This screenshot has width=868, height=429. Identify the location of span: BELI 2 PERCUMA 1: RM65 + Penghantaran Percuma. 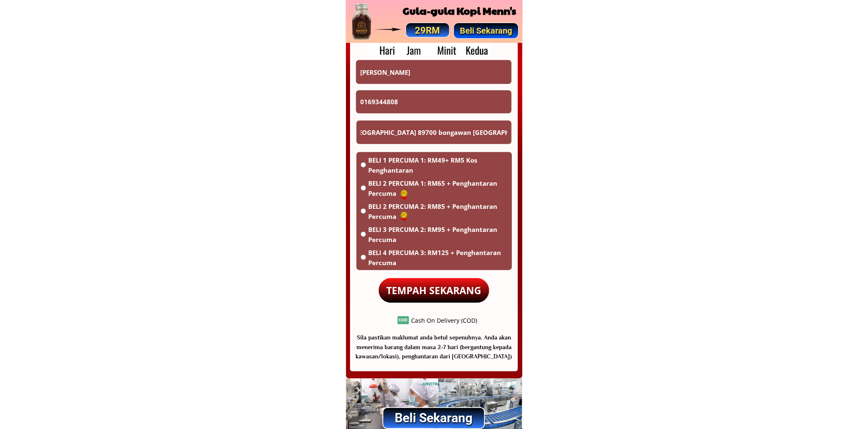
(438, 188).